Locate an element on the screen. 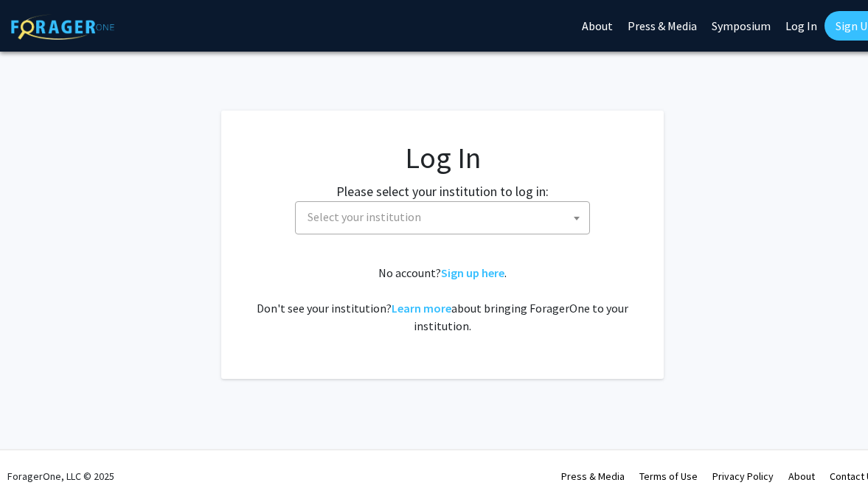 This screenshot has width=868, height=502. a: About is located at coordinates (802, 476).